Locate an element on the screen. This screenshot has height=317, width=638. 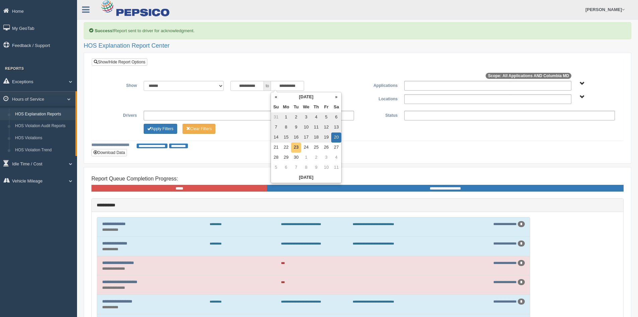
a: HOS Explanation Reports is located at coordinates (44, 114).